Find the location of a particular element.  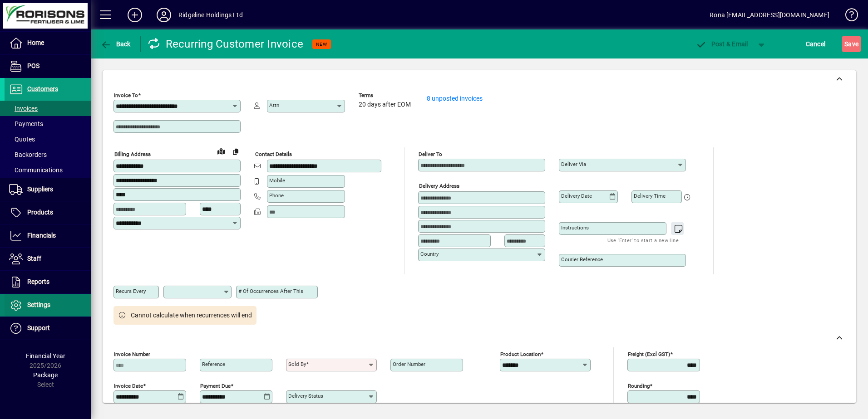

a: Payments is located at coordinates (48, 124).